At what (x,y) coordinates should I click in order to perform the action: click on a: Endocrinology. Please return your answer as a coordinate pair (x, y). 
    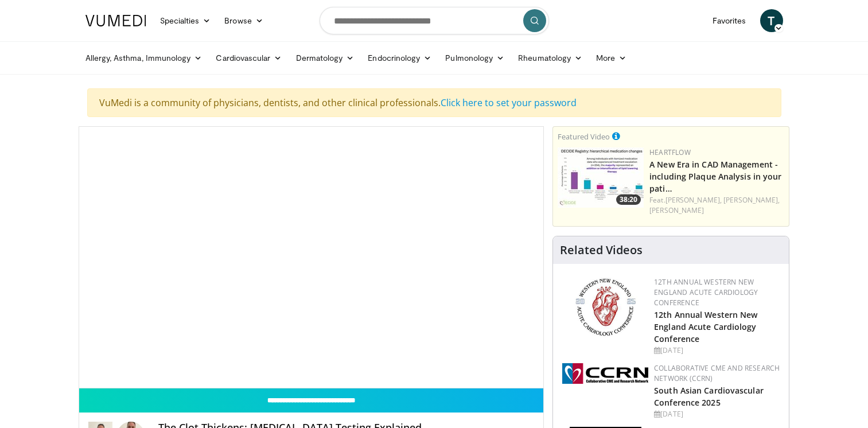
    Looking at the image, I should click on (399, 58).